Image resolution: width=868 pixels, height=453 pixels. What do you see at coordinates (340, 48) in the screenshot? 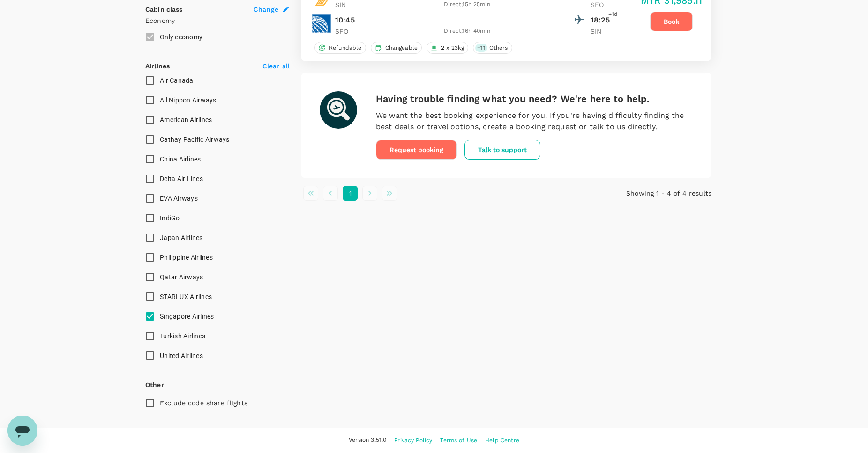
I see `div: Refundable` at bounding box center [340, 48].